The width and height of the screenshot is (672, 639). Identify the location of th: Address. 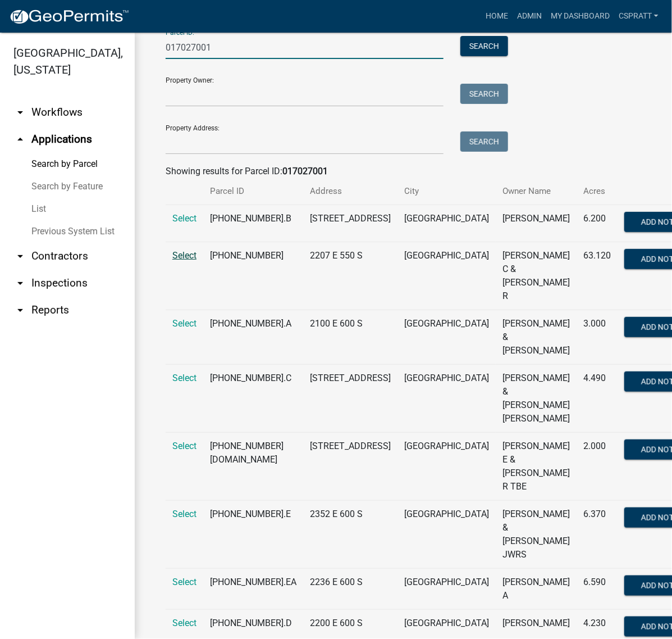
(350, 191).